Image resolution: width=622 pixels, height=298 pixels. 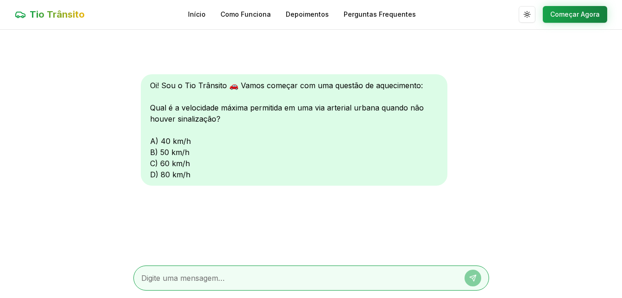 I want to click on a: Perguntas Frequentes, so click(x=380, y=14).